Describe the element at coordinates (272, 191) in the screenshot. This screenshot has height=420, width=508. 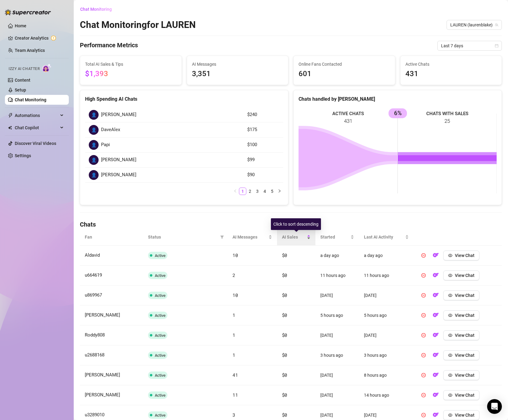
I see `li: 5` at that location.